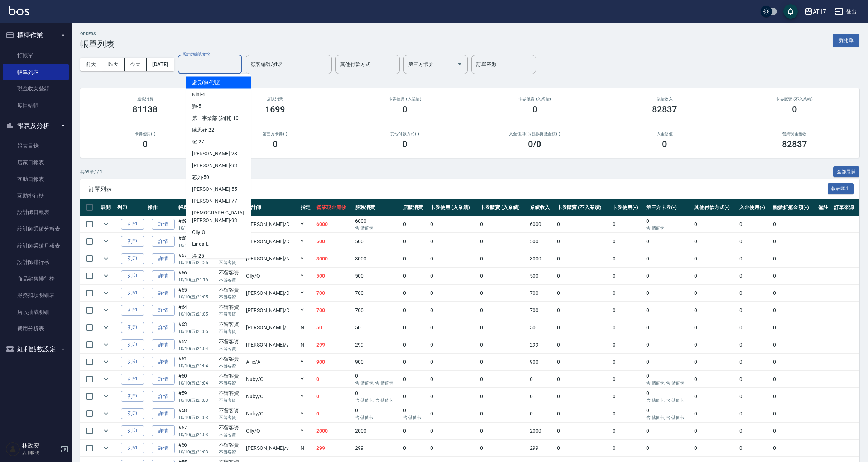  What do you see at coordinates (136, 64) in the screenshot?
I see `button: 今天` at bounding box center [136, 64].